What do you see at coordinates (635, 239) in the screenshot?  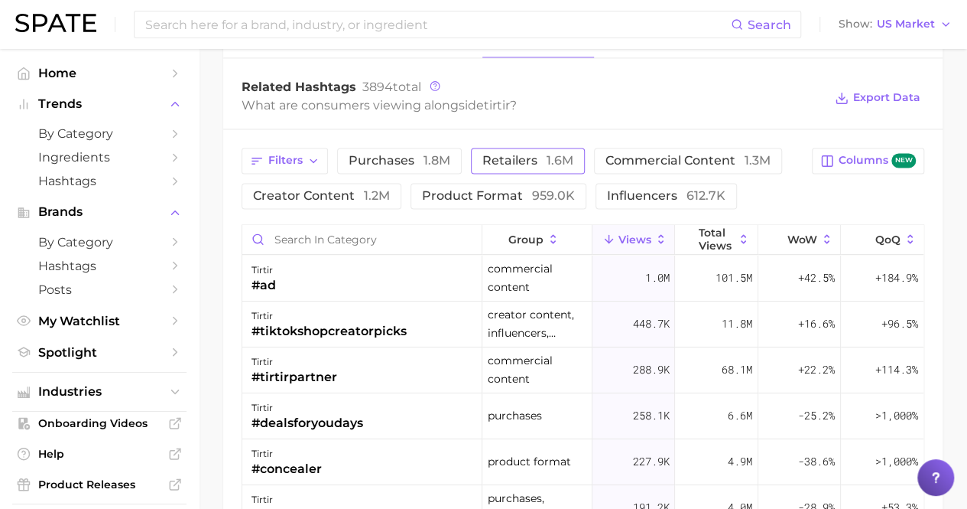 I see `span: Views` at bounding box center [635, 239].